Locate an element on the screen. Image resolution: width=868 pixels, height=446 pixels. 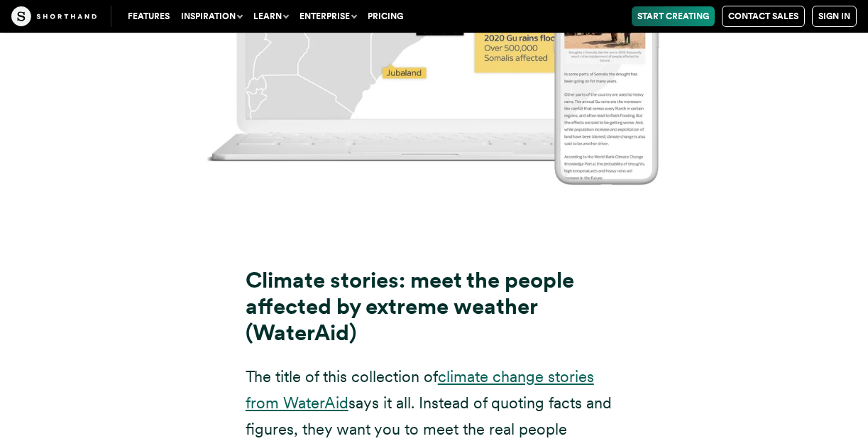
a: Pricing is located at coordinates (385, 17).